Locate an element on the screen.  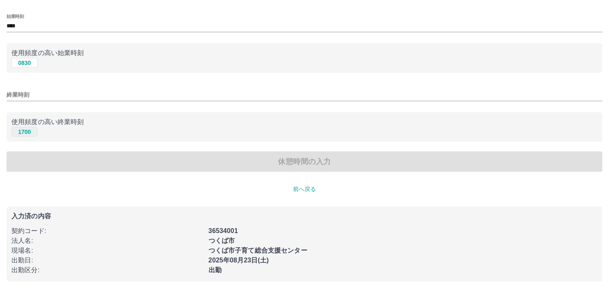
p: 使用頻度の高い始業時刻 is located at coordinates (304, 53).